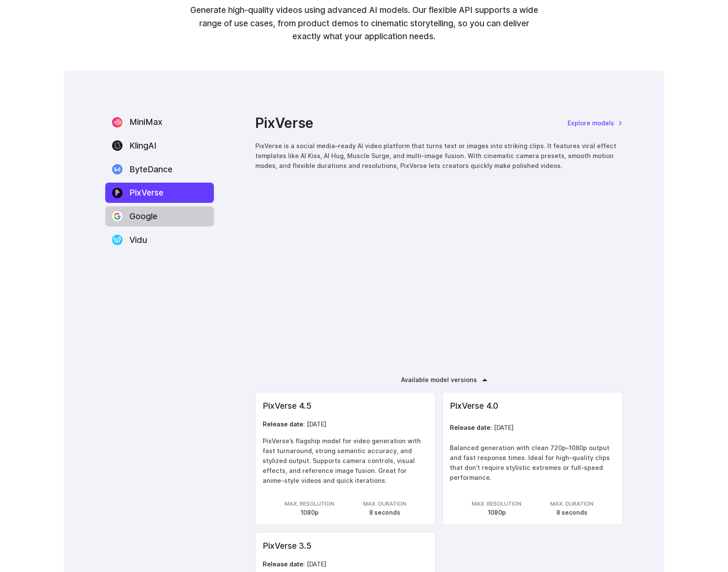  What do you see at coordinates (160, 146) in the screenshot?
I see `label: KlingAI` at bounding box center [160, 146].